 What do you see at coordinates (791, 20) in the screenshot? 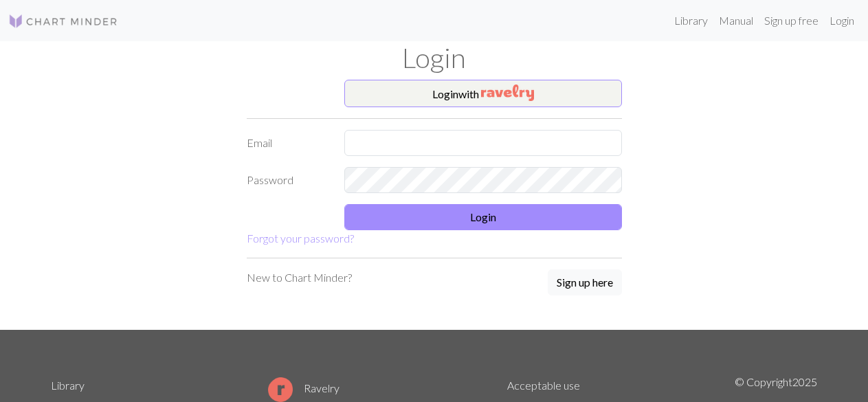
I see `a: Sign up free` at bounding box center [791, 20].